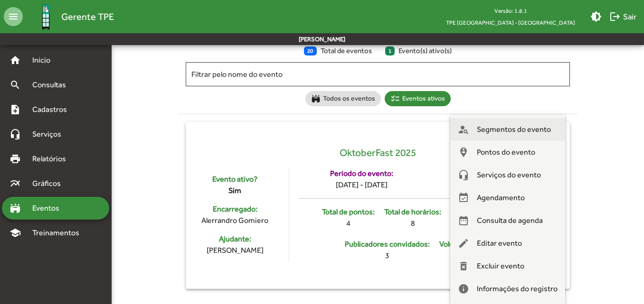  What do you see at coordinates (463, 289) in the screenshot?
I see `mat-icon: info` at bounding box center [463, 289].